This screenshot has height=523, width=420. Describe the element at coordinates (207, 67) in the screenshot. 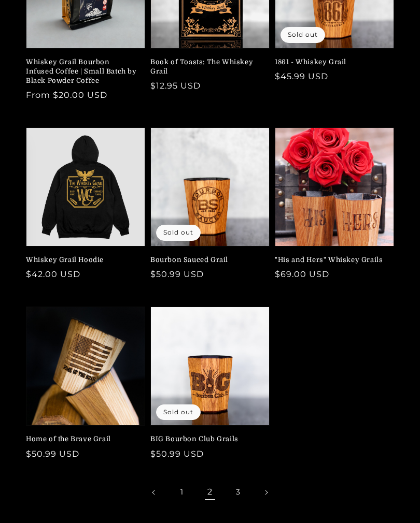

I see `a: Book of Toasts: The Whiskey Grail` at that location.